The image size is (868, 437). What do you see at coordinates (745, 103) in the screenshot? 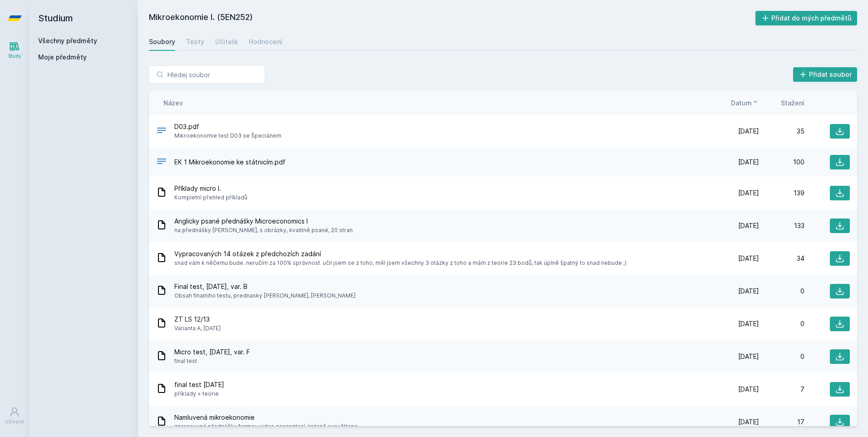
I see `button: Datum` at bounding box center [745, 103].